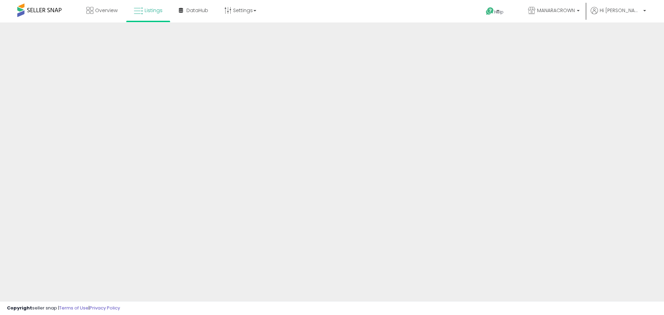 The height and width of the screenshot is (315, 664). Describe the element at coordinates (19, 308) in the screenshot. I see `strong: Copyright` at that location.